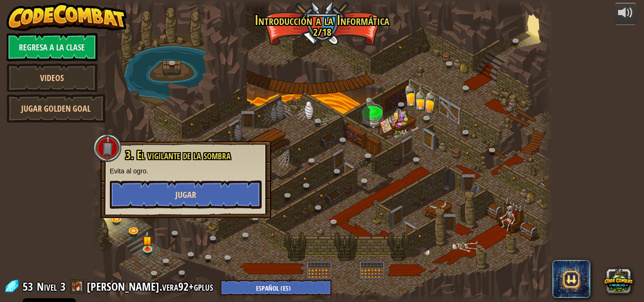  Describe the element at coordinates (67, 17) in the screenshot. I see `img: CodeCombat - Learn how to code by playing a game` at that location.